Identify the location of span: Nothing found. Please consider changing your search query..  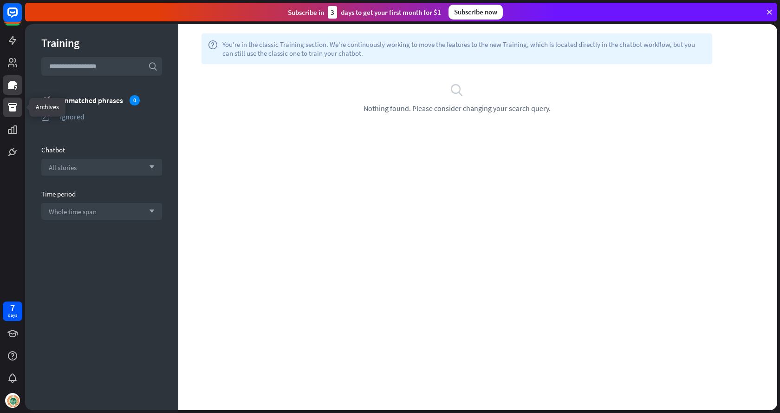
(457, 108).